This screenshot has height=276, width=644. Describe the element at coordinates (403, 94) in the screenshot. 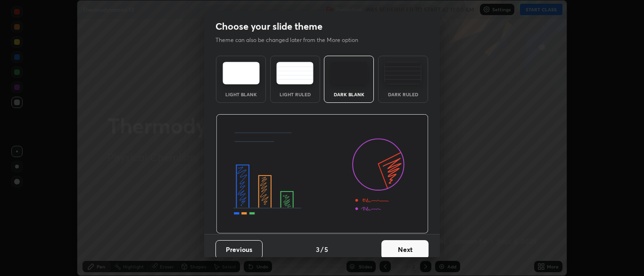

I see `div: Dark Ruled` at that location.